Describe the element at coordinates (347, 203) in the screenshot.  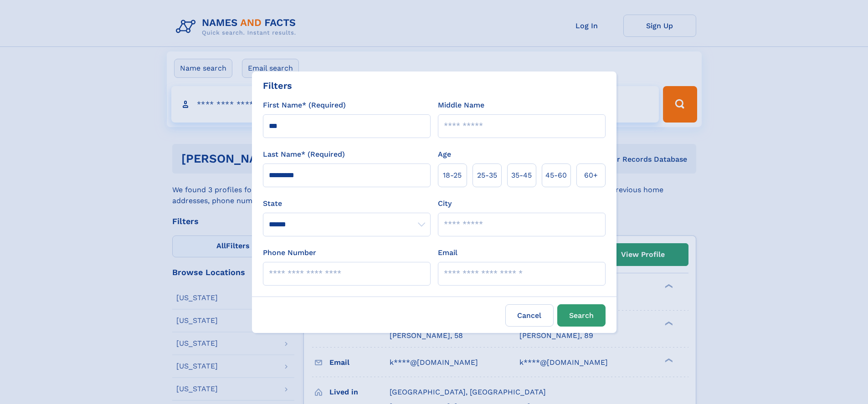
I see `label: State` at that location.